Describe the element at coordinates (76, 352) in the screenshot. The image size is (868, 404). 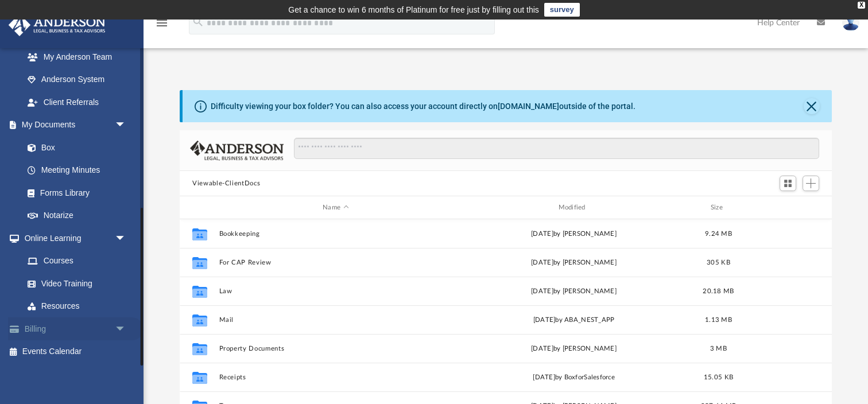
I see `a: Events Calendar` at that location.